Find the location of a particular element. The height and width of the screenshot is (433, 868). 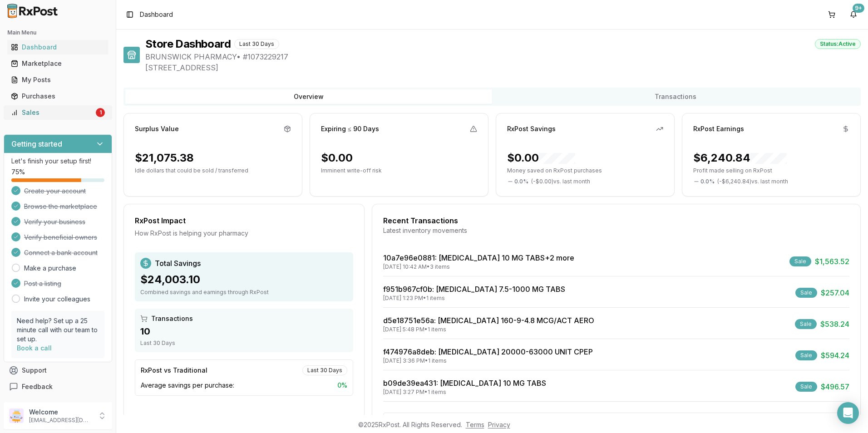

a: Purchases is located at coordinates (58, 96).